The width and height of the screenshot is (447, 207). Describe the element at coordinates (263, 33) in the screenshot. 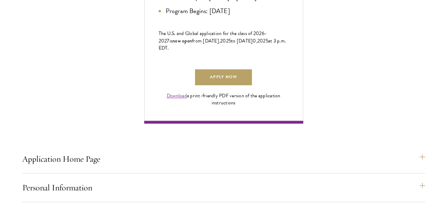

I see `span: 6` at that location.